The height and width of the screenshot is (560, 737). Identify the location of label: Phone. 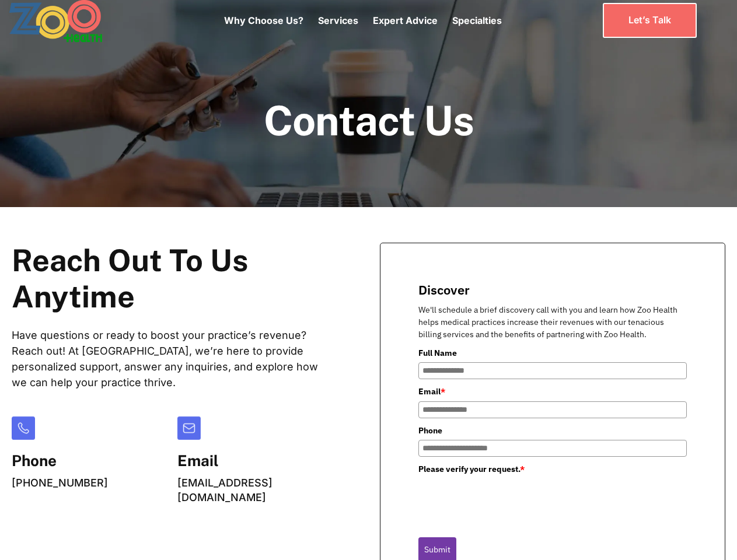
(553, 431).